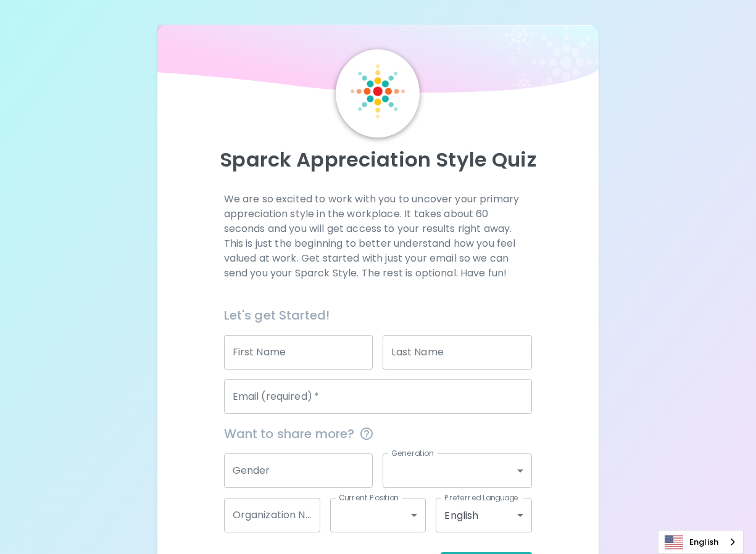  I want to click on svg: This information is completely confidential and only used for aggregated appreciation studies at ..., so click(367, 434).